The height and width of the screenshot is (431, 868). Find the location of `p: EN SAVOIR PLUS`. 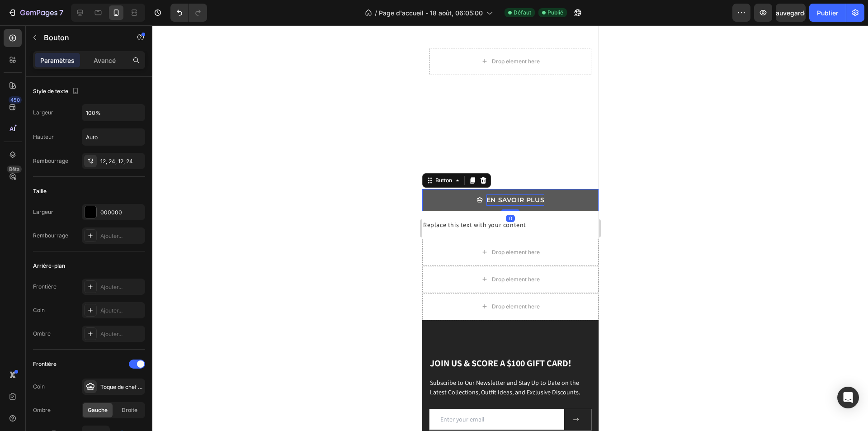

p: EN SAVOIR PLUS is located at coordinates (93, 175).